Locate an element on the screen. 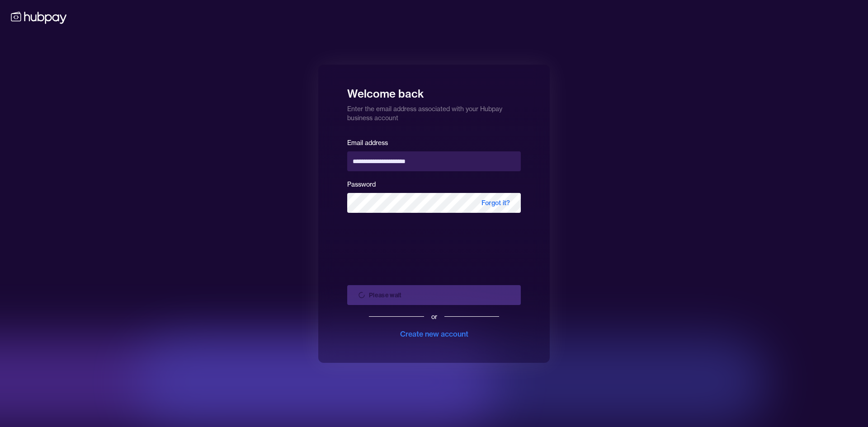 The height and width of the screenshot is (427, 868). label: Email address is located at coordinates (367, 143).